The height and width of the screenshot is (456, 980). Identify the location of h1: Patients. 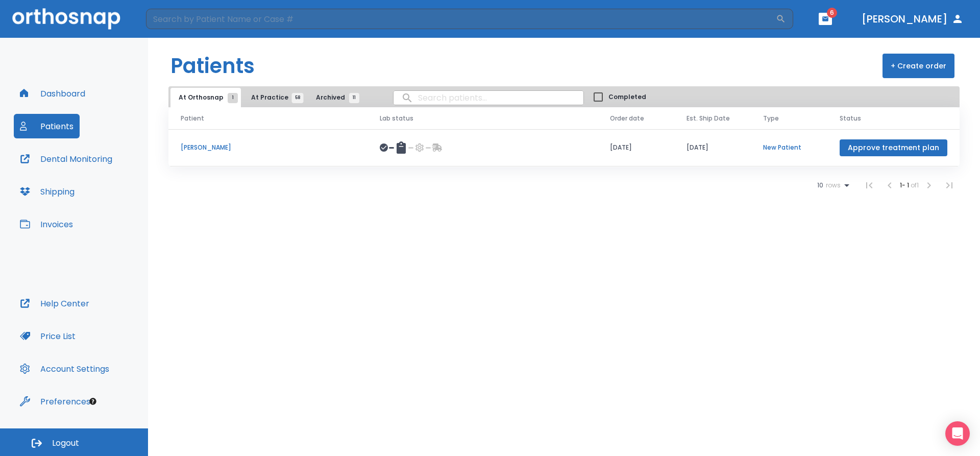
(213, 66).